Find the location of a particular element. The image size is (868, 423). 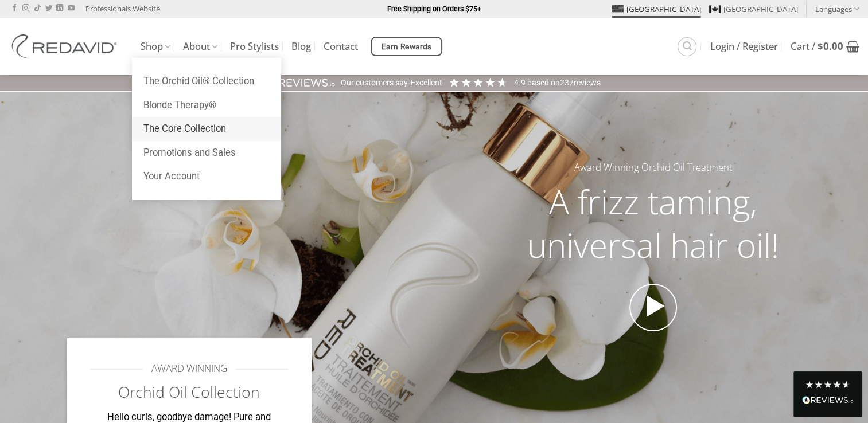

a: Follow on Instagram is located at coordinates (26, 9).